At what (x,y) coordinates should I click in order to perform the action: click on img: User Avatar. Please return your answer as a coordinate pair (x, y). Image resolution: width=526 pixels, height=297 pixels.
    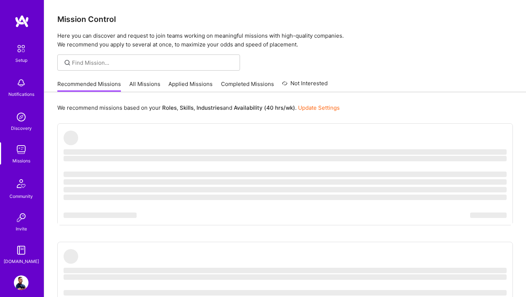
    Looking at the image, I should click on (21, 282).